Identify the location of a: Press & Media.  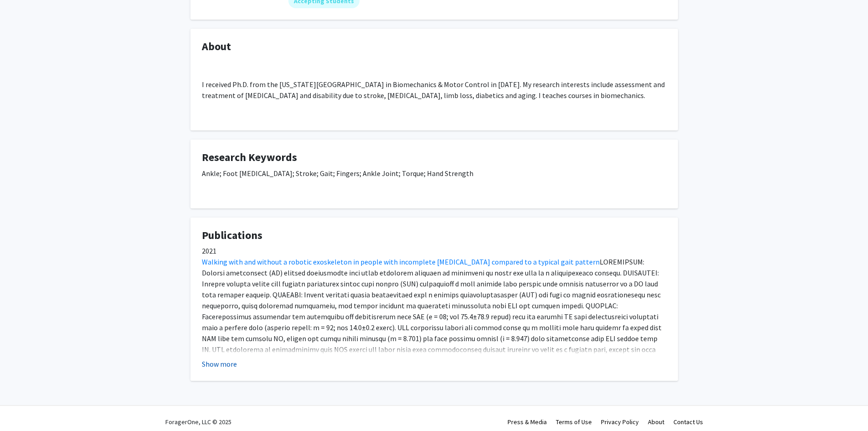
(528, 422).